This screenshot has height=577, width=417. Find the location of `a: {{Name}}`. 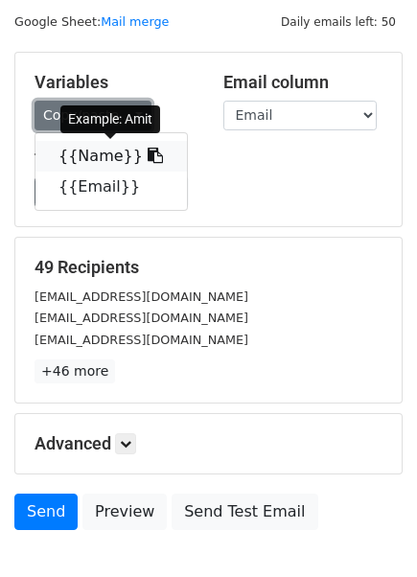

a: {{Name}} is located at coordinates (111, 156).